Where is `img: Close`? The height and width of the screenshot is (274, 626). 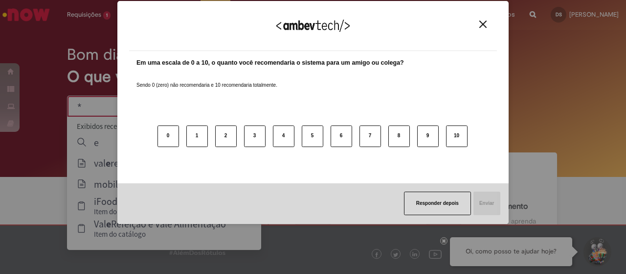 img: Close is located at coordinates (483, 24).